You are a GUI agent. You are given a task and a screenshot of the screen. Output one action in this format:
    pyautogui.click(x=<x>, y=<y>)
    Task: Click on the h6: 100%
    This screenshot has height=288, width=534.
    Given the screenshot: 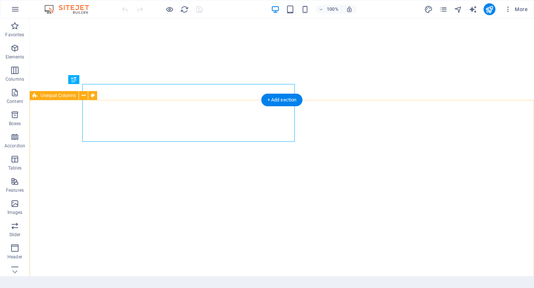 What is the action you would take?
    pyautogui.click(x=332, y=9)
    